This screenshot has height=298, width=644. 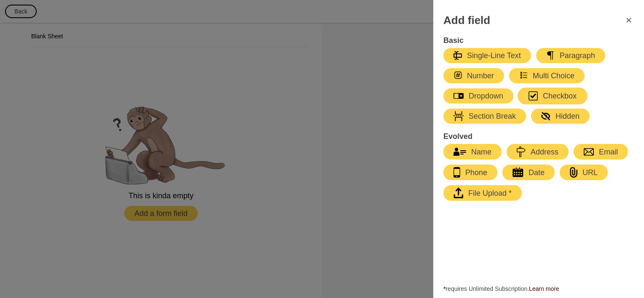 I want to click on div: URL, so click(x=584, y=172).